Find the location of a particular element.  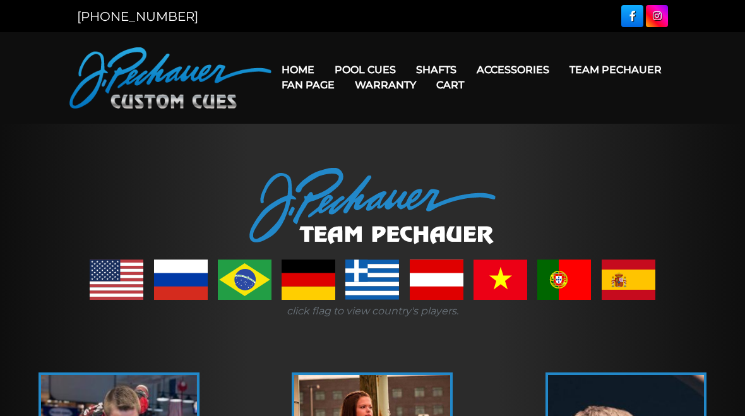

a: Warranty is located at coordinates (385, 85).